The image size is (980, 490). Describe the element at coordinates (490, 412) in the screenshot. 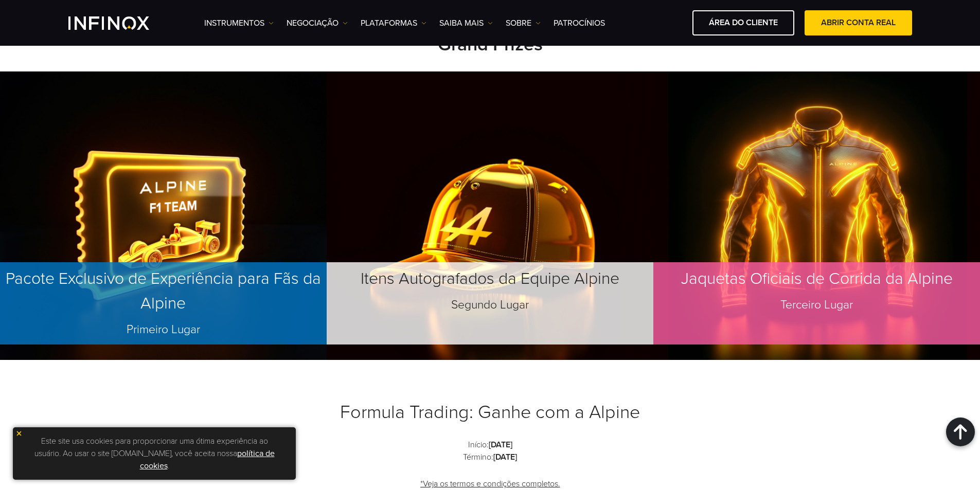

I see `h2: Formula Trading: Ganhe com a Alpine` at that location.